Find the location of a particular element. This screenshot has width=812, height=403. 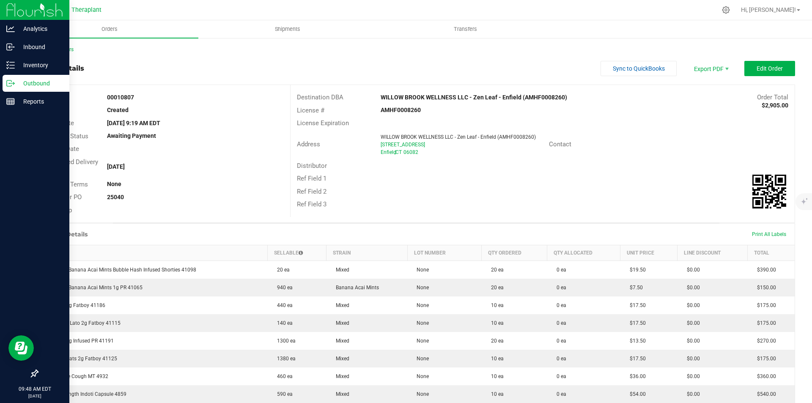

inline-svg: Analytics is located at coordinates (11, 29).